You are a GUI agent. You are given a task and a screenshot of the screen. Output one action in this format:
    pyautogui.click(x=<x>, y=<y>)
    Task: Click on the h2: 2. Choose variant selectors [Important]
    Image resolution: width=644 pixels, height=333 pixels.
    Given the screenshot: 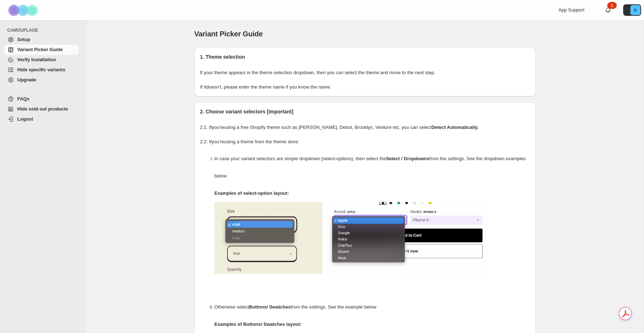 What is the action you would take?
    pyautogui.click(x=365, y=112)
    